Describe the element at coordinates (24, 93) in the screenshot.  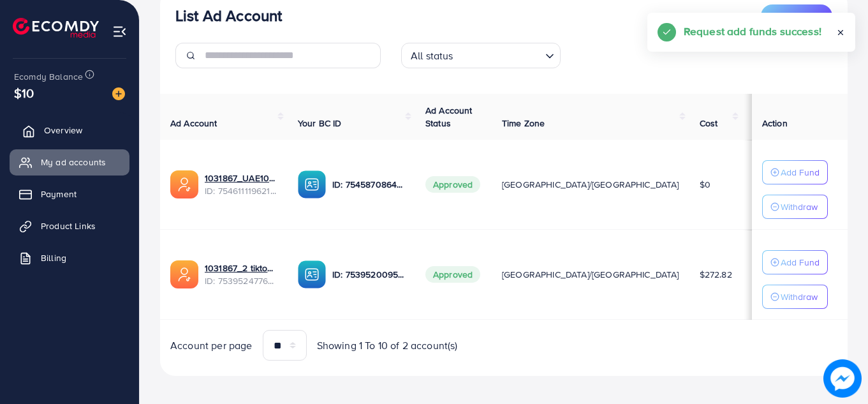
I see `span: $10` at that location.